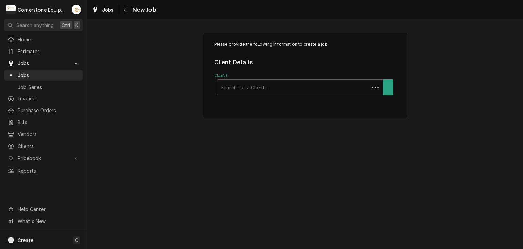 This screenshot has height=249, width=523. Describe the element at coordinates (48, 110) in the screenshot. I see `span: Purchase Orders` at that location.